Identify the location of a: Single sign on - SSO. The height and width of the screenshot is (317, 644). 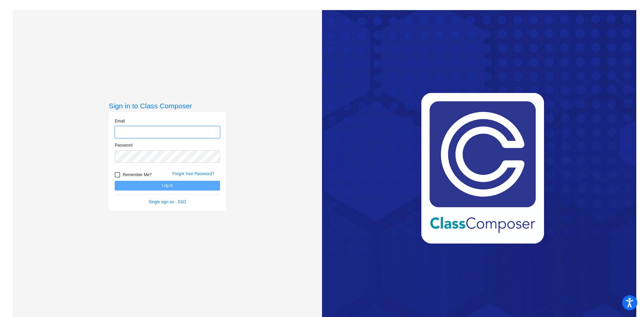
(167, 202).